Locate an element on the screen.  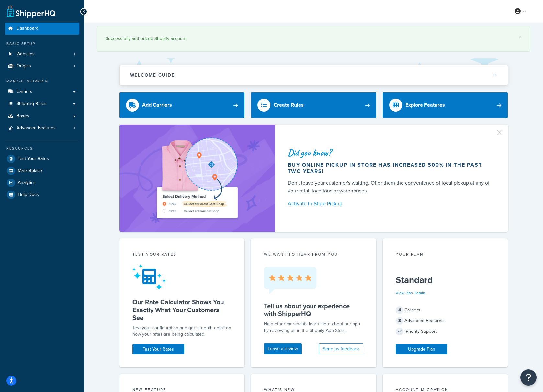
li: Websites is located at coordinates (42, 54).